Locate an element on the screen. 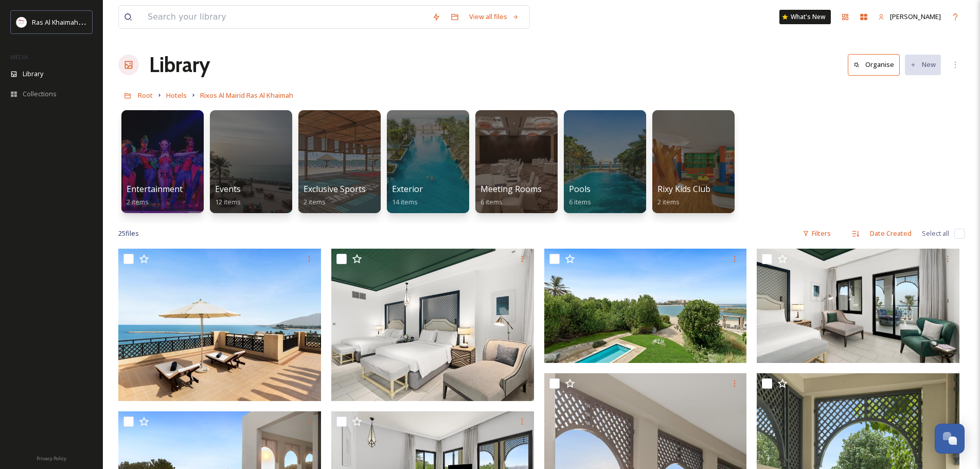 Image resolution: width=980 pixels, height=469 pixels. img: One Bedroom Deluxe Suite(3).jpg is located at coordinates (220, 324).